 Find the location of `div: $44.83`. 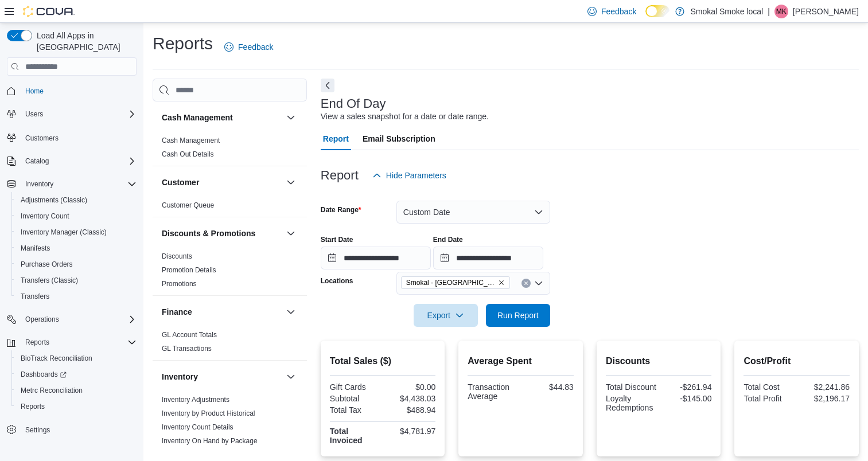

div: $44.83 is located at coordinates (548, 387).